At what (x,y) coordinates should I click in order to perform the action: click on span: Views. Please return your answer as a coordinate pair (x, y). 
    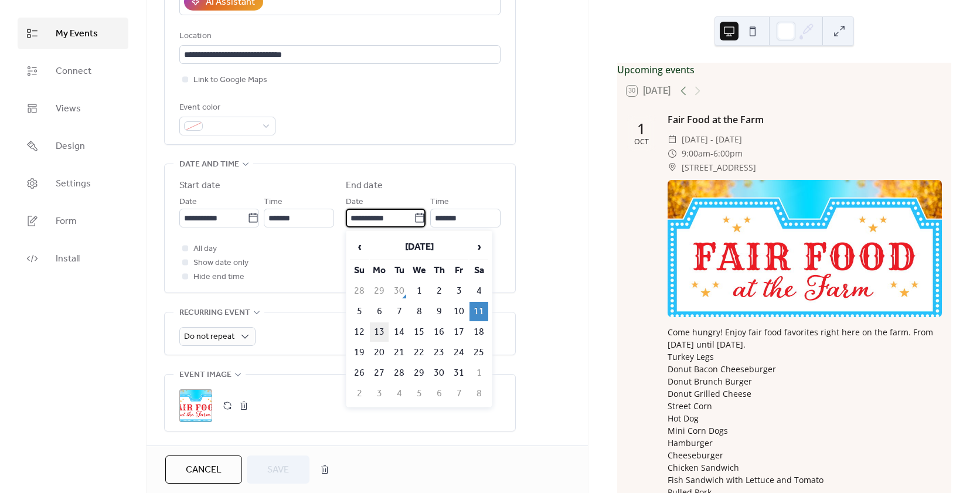
    Looking at the image, I should click on (68, 109).